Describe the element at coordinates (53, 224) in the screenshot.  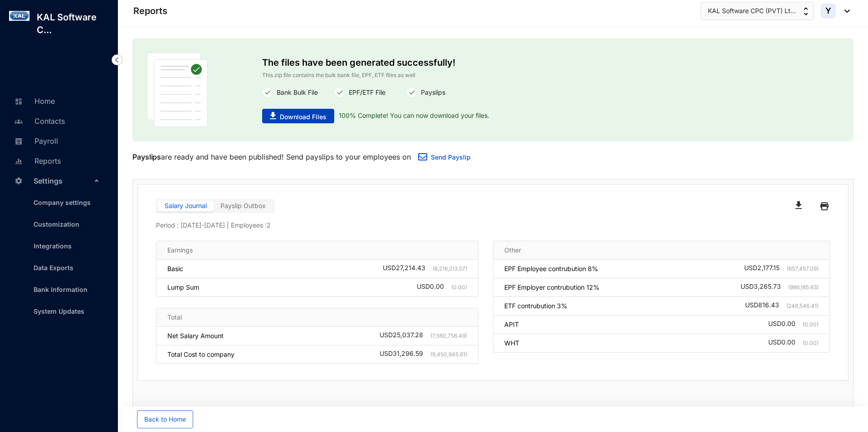
I see `a: Customization` at that location.